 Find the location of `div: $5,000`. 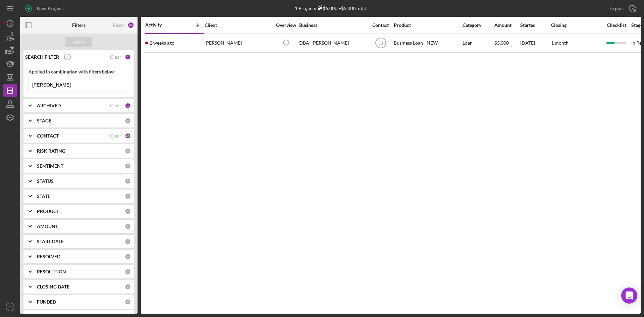

div: $5,000 is located at coordinates (327, 8).